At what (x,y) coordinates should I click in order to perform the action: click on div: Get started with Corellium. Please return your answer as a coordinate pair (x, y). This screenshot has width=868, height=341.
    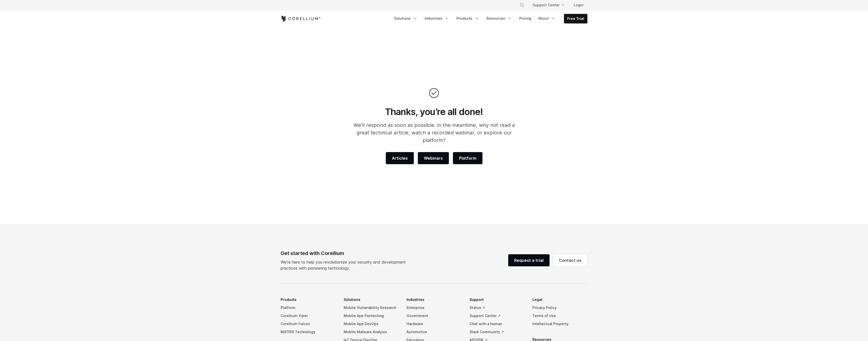
    Looking at the image, I should click on (345, 253).